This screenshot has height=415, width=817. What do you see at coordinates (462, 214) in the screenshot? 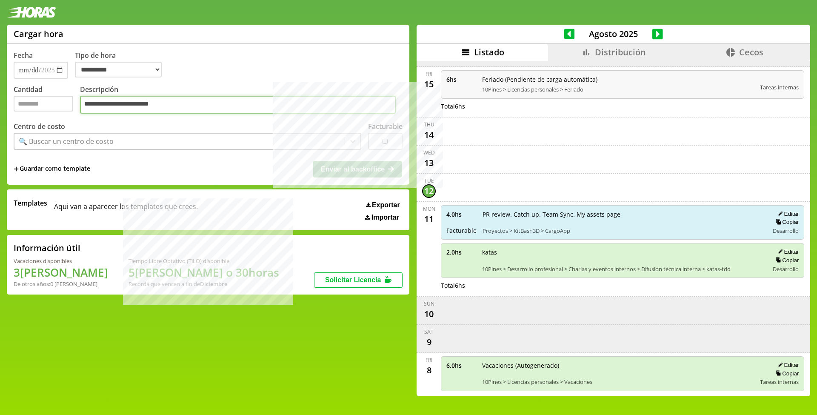
I see `span: 4.0 hs` at bounding box center [462, 214].